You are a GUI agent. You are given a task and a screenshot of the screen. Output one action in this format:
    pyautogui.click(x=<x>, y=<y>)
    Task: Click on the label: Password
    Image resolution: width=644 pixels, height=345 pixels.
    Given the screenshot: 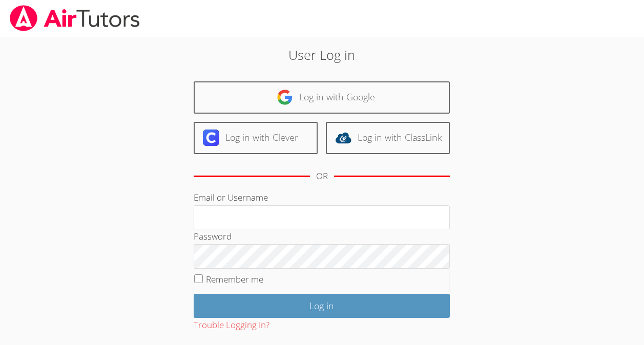 What is the action you would take?
    pyautogui.click(x=212, y=236)
    